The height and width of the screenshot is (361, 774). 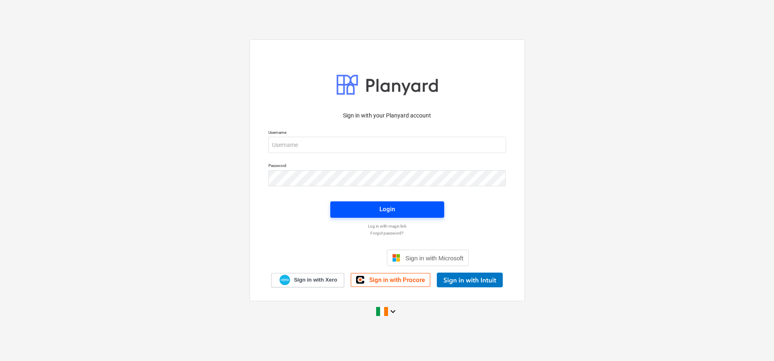 I want to click on span: Sign in with Microsoft, so click(x=434, y=258).